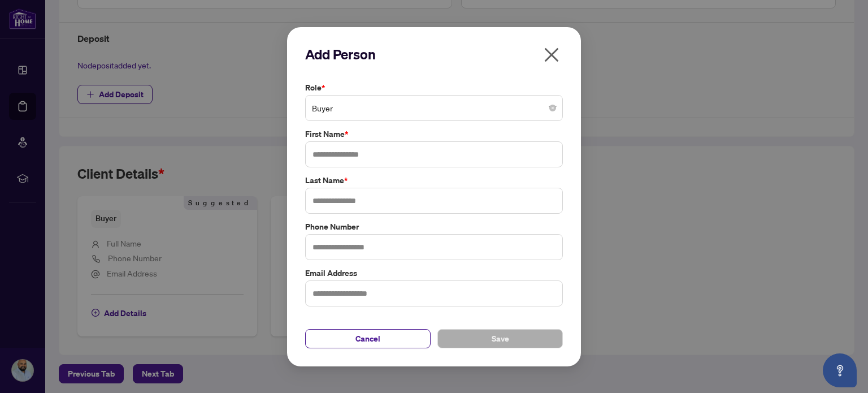 This screenshot has height=393, width=868. What do you see at coordinates (434, 226) in the screenshot?
I see `label: Phone Number` at bounding box center [434, 226].